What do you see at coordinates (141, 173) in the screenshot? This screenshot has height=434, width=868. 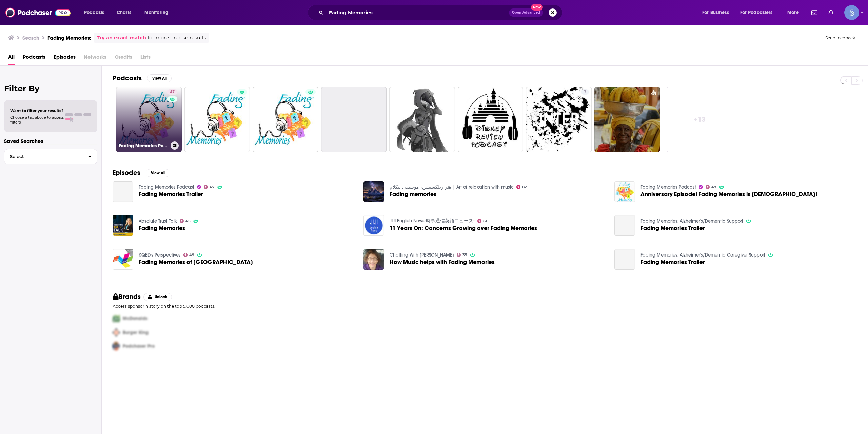 I see `a: EpisodesView All` at bounding box center [141, 173].